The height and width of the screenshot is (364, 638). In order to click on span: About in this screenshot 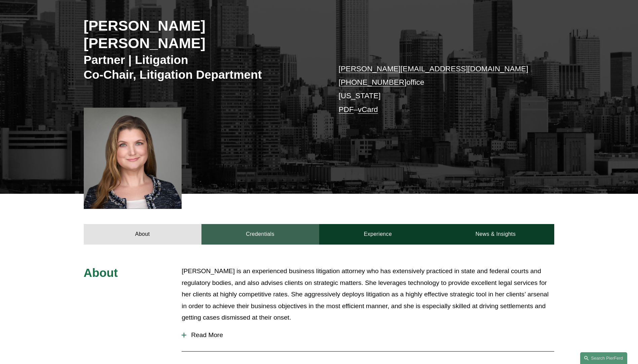, I will do `click(101, 273)`.